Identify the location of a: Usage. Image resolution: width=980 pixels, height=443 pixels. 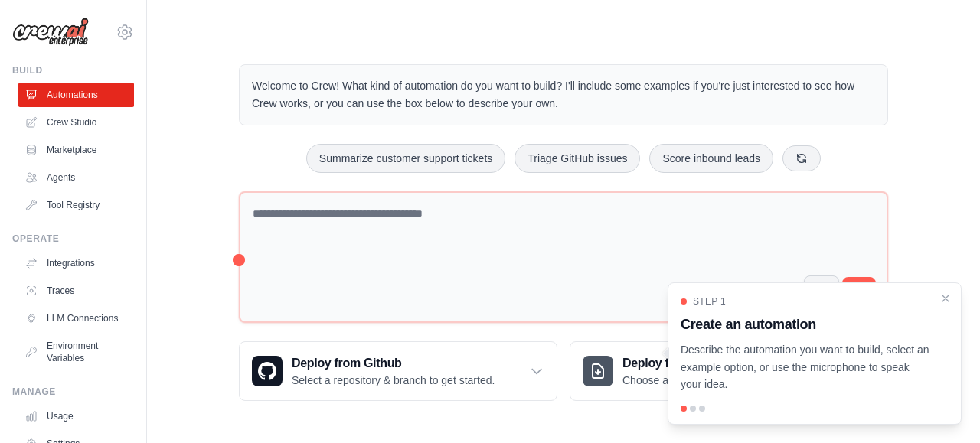
(76, 417).